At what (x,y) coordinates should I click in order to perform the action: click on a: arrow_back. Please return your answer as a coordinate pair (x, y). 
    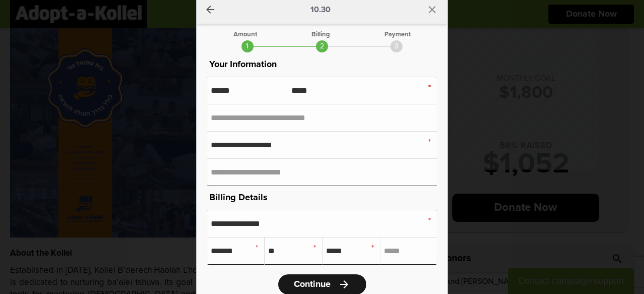
    Looking at the image, I should click on (210, 10).